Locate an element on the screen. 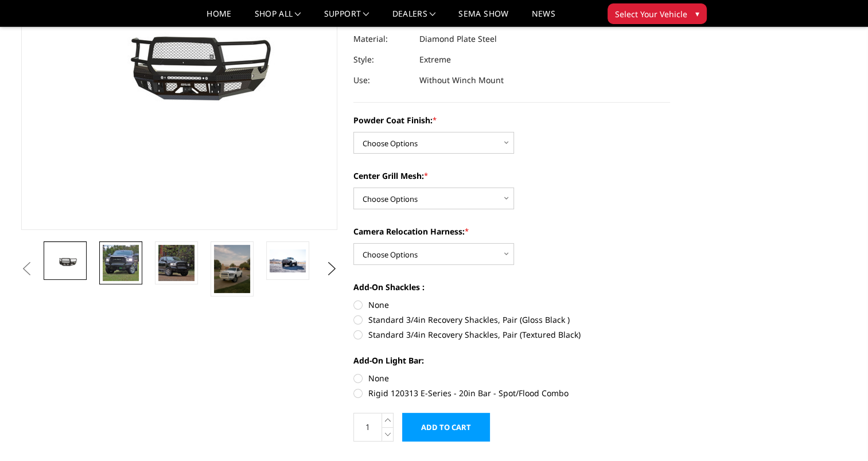 This screenshot has height=461, width=868. button: Select Your Vehicle is located at coordinates (657, 14).